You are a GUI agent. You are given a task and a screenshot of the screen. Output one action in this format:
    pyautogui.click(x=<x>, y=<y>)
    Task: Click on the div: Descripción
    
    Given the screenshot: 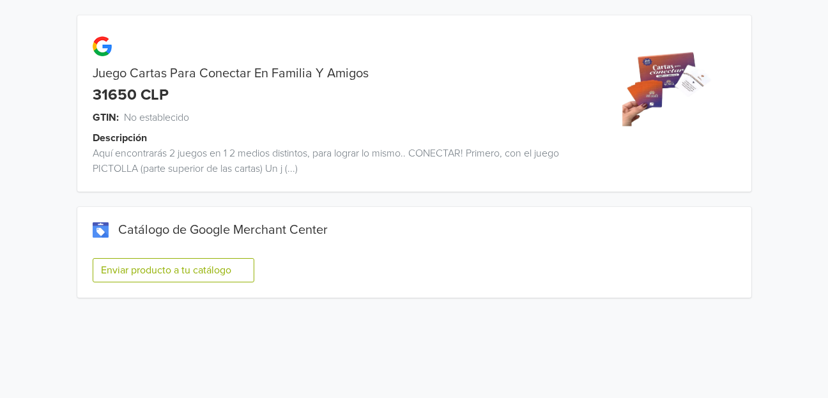 What is the action you would take?
    pyautogui.click(x=345, y=138)
    